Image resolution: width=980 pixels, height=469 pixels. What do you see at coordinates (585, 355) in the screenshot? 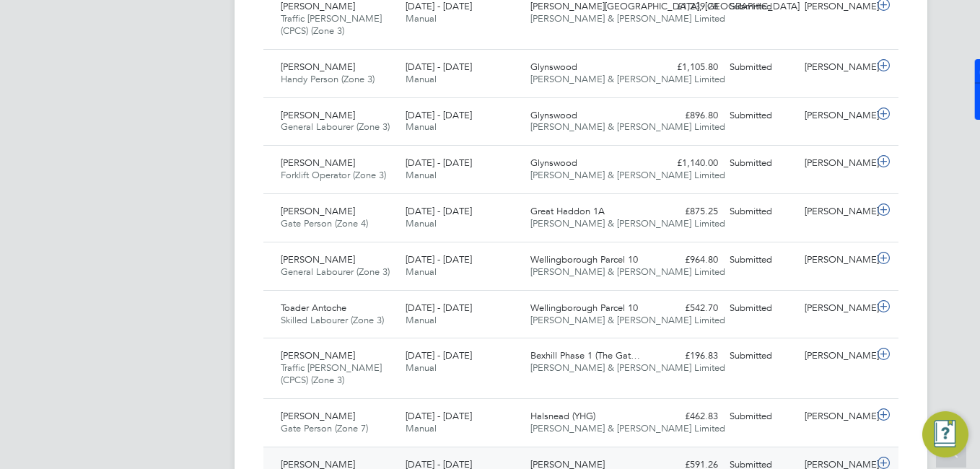
I see `span: Bexhill Phase 1 (The Gat…` at bounding box center [585, 355].